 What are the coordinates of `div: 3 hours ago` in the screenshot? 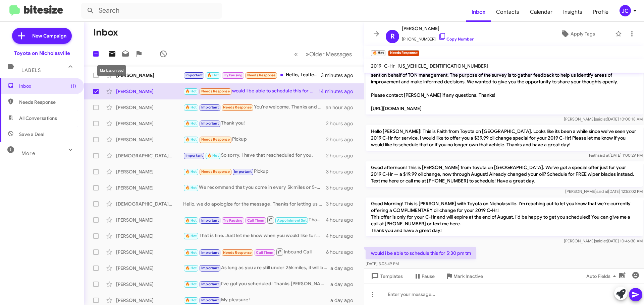 It's located at (342, 188).